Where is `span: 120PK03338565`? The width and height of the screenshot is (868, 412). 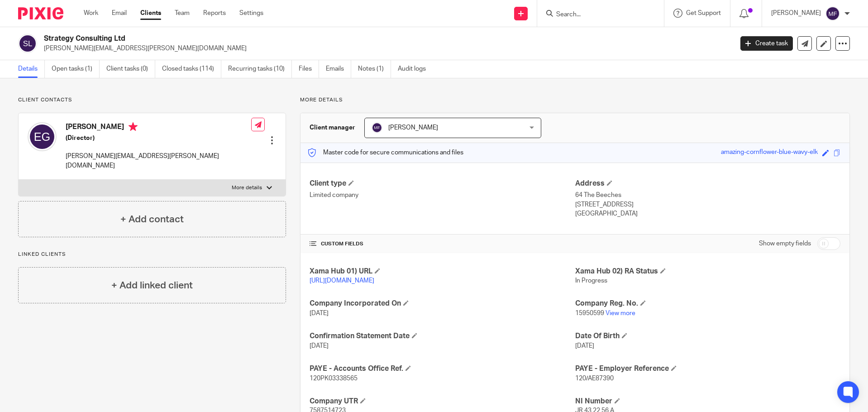
span: 120PK03338565 is located at coordinates (334, 378).